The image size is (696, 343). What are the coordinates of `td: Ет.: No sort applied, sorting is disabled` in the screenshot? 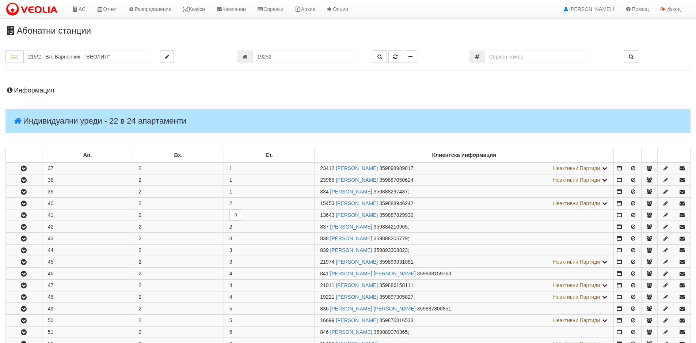 It's located at (269, 155).